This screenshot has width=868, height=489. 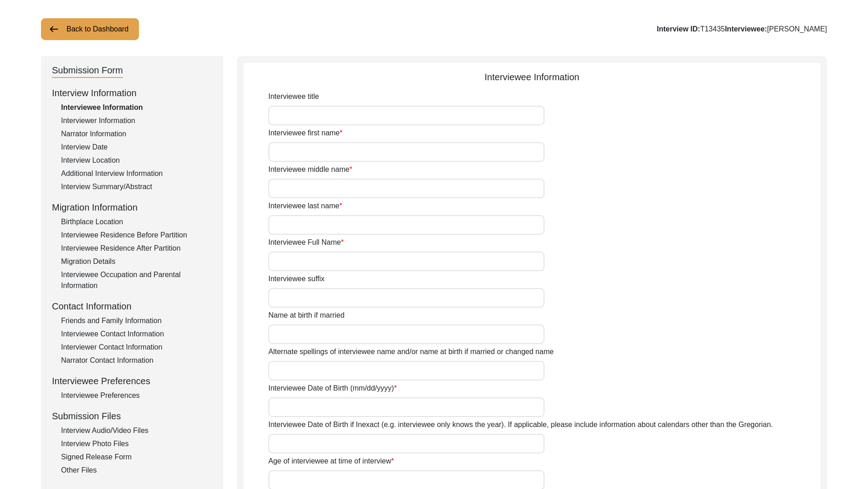 I want to click on div: Interview Date, so click(x=137, y=147).